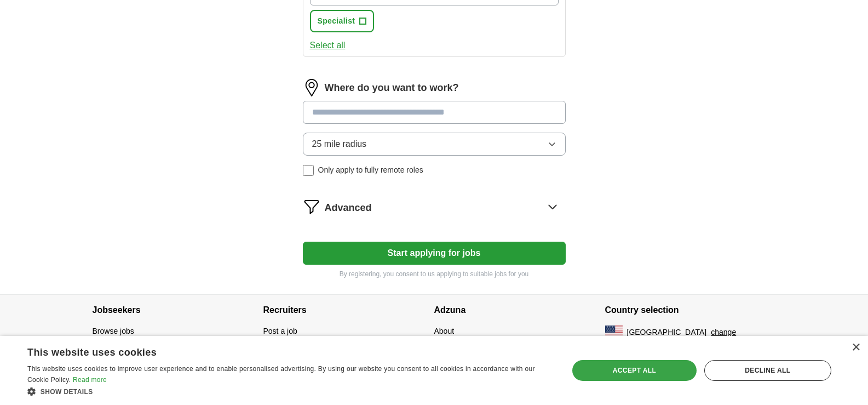 The width and height of the screenshot is (868, 405). What do you see at coordinates (434, 253) in the screenshot?
I see `button: Start applying for jobs` at bounding box center [434, 253].